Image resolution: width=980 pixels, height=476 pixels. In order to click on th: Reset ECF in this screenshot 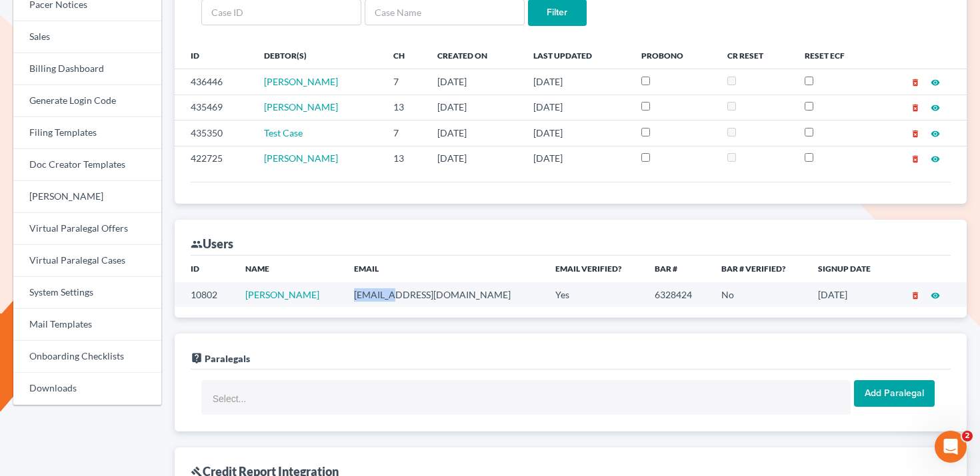, I will do `click(835, 55)`.